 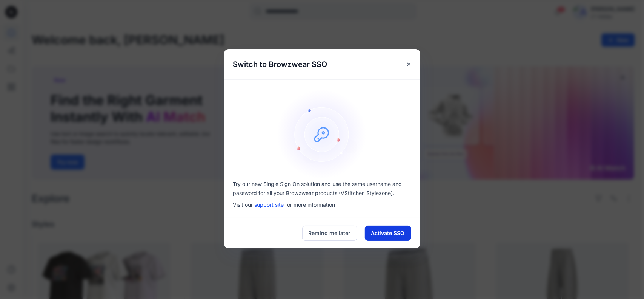 What do you see at coordinates (269, 205) in the screenshot?
I see `a: support site` at bounding box center [269, 205].